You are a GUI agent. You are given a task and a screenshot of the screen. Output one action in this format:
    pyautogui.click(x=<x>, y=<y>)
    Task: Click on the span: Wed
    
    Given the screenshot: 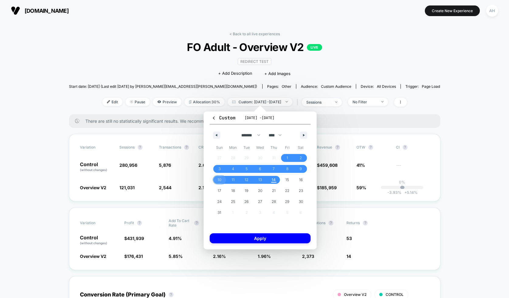 What is the action you would take?
    pyautogui.click(x=260, y=148)
    